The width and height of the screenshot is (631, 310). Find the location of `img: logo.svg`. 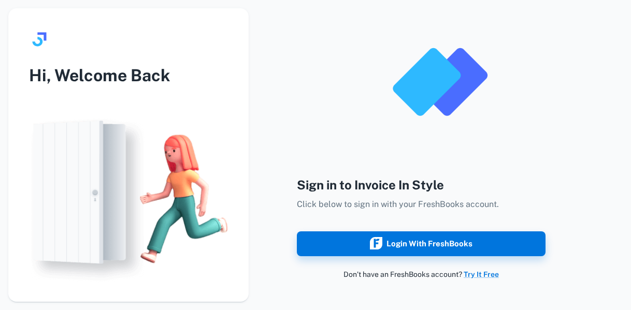

img: logo.svg is located at coordinates (39, 39).